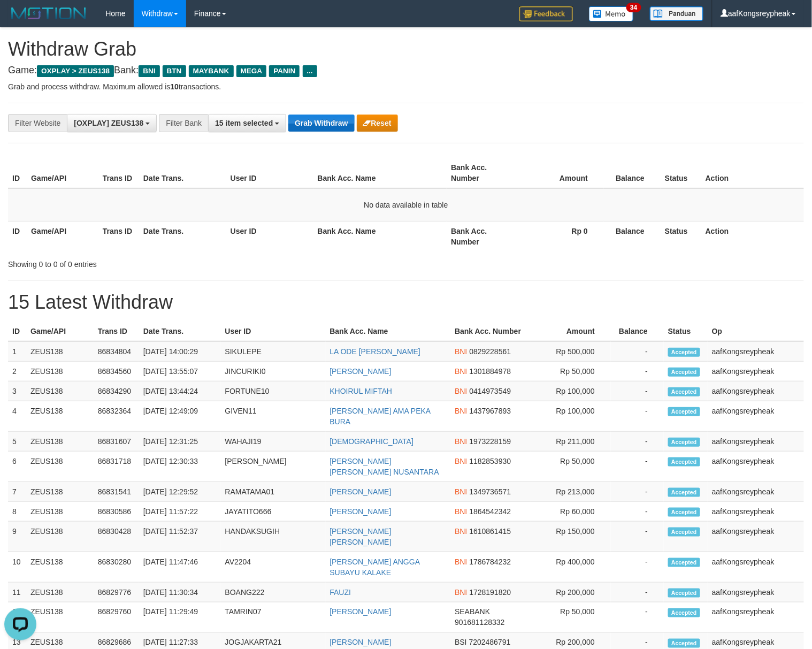  I want to click on th: Action, so click(753, 236).